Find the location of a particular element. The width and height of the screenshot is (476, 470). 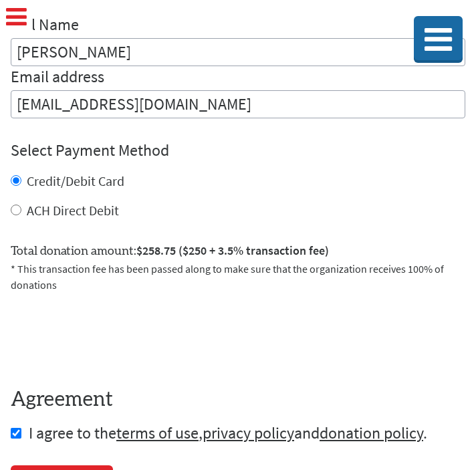

label: Total donation amount: is located at coordinates (170, 250).